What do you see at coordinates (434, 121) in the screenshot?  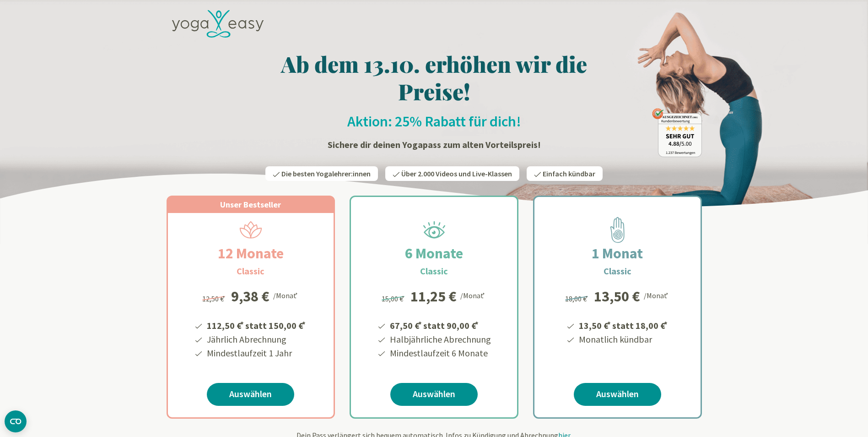 I see `h2: Aktion: 25% Rabatt für dich!` at bounding box center [434, 121].